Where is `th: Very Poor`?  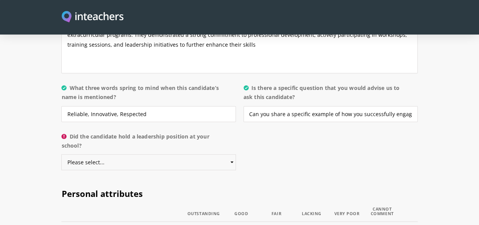 th: Very Poor is located at coordinates (347, 214).